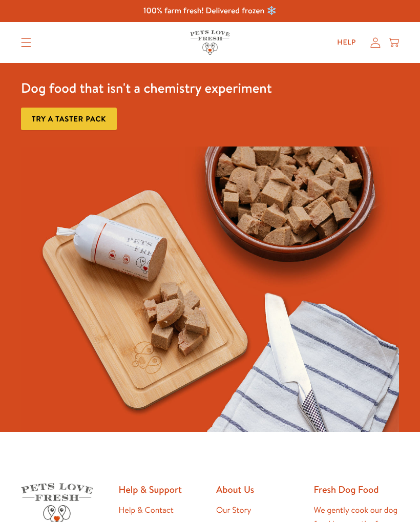 This screenshot has height=522, width=420. I want to click on a: Help, so click(346, 42).